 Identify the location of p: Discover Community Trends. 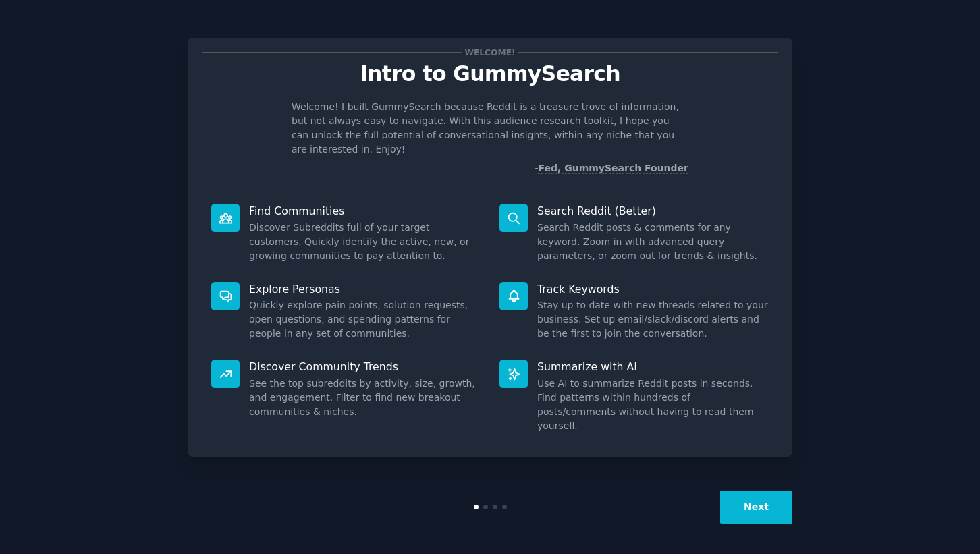
(364, 366).